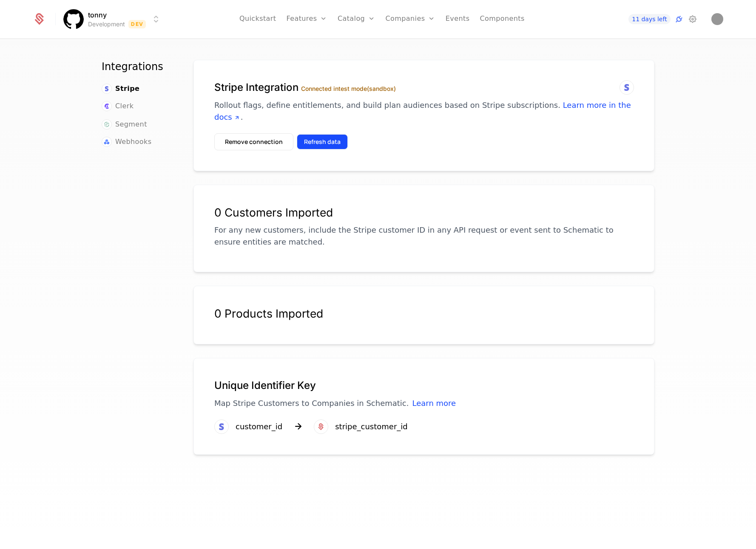 Image resolution: width=756 pixels, height=549 pixels. I want to click on a: Learn more, so click(434, 403).